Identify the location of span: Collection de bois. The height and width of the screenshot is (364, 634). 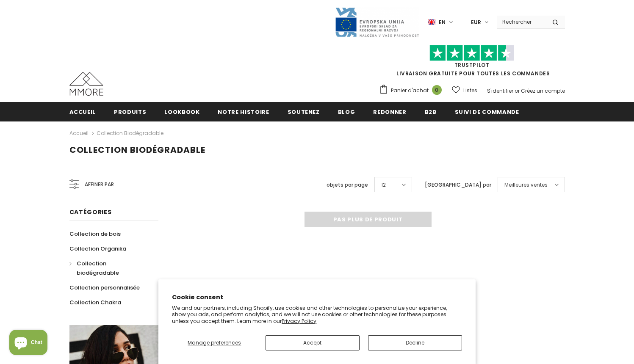
(95, 234).